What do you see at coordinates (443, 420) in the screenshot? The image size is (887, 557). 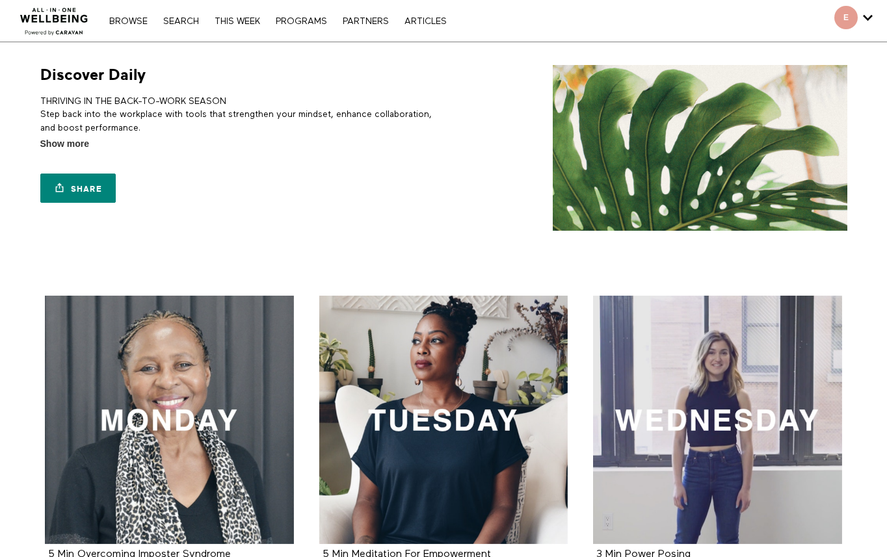 I see `a: 5 Min Meditation For Empowerment` at bounding box center [443, 420].